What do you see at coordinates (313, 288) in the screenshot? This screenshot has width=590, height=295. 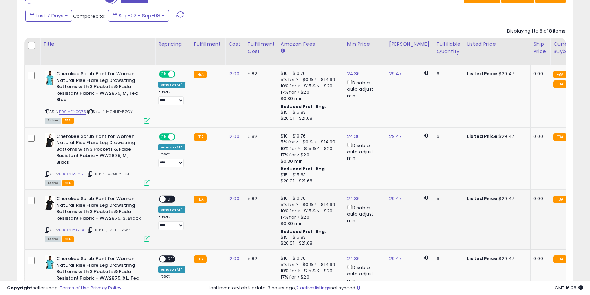 I see `a: 2 active listings` at bounding box center [313, 288].